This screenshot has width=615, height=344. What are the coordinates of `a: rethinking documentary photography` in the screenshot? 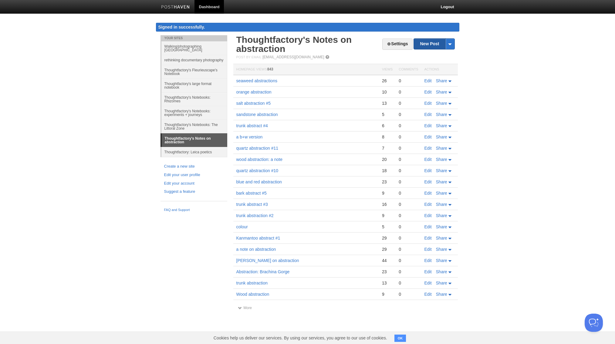 It's located at (194, 60).